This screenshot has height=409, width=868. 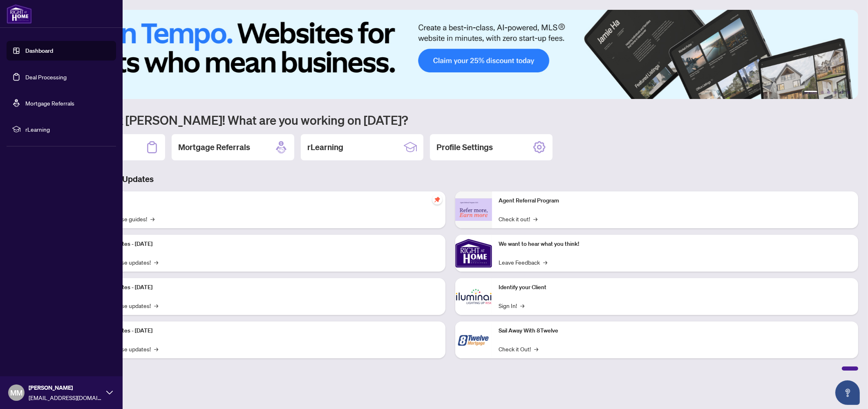 I want to click on img: Agent Referral Program, so click(x=473, y=210).